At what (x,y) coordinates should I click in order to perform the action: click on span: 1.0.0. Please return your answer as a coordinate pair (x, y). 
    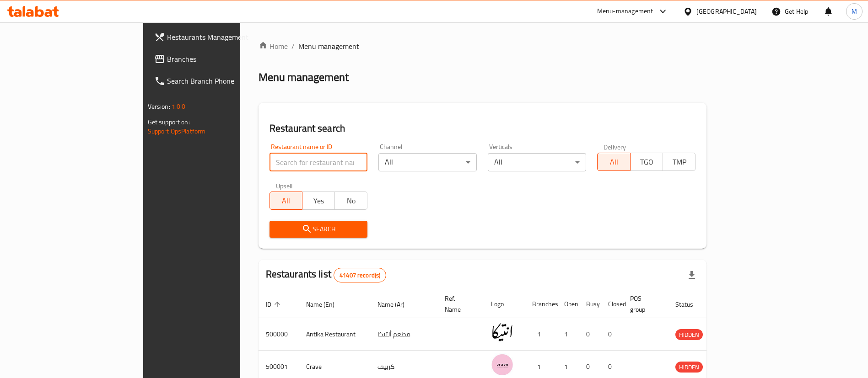
    Looking at the image, I should click on (178, 107).